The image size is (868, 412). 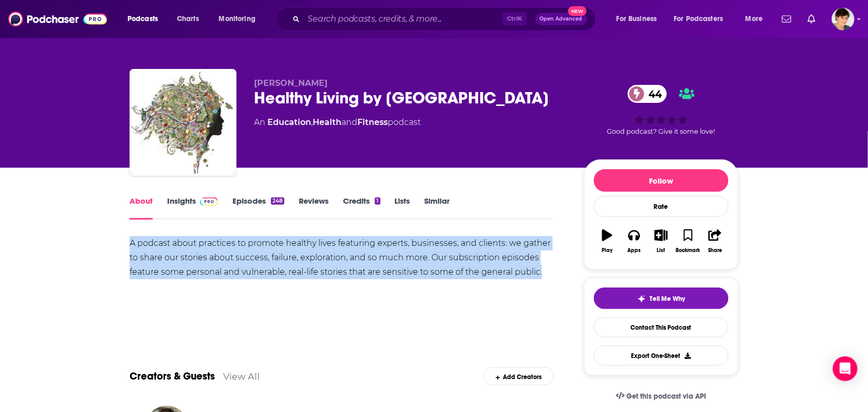 I want to click on a: Episodes248, so click(x=258, y=208).